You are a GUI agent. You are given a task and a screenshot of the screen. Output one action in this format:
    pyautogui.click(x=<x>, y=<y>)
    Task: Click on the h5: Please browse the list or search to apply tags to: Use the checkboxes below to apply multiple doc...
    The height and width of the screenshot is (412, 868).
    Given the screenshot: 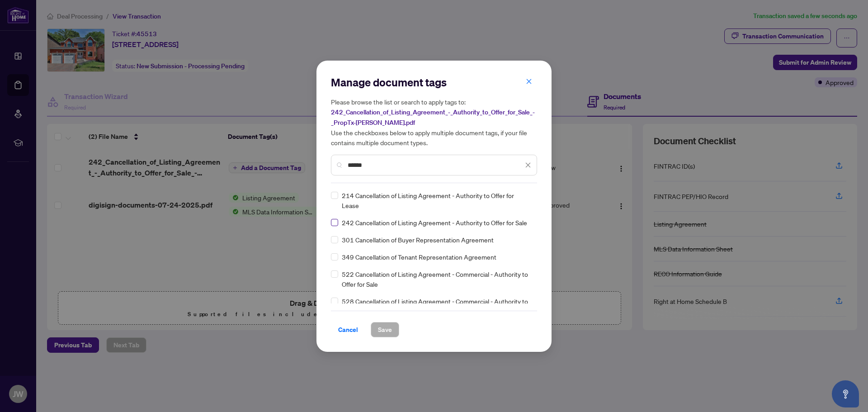 What is the action you would take?
    pyautogui.click(x=434, y=122)
    